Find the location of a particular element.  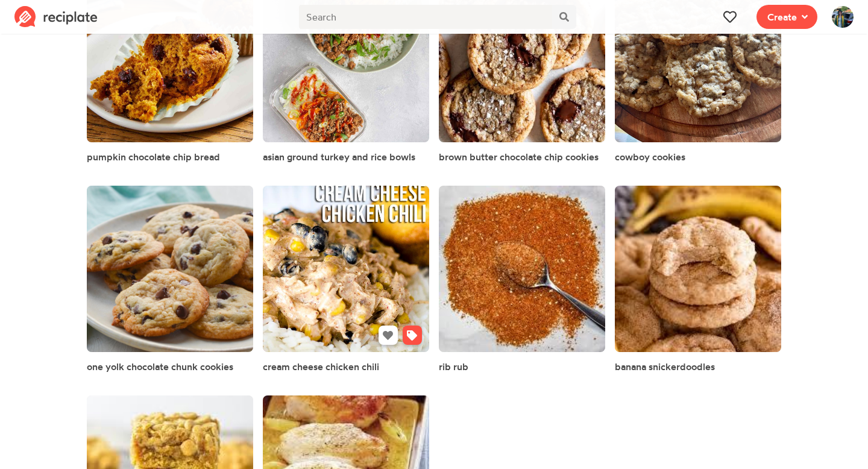

span: one yolk chocolate chunk cookies is located at coordinates (160, 367).